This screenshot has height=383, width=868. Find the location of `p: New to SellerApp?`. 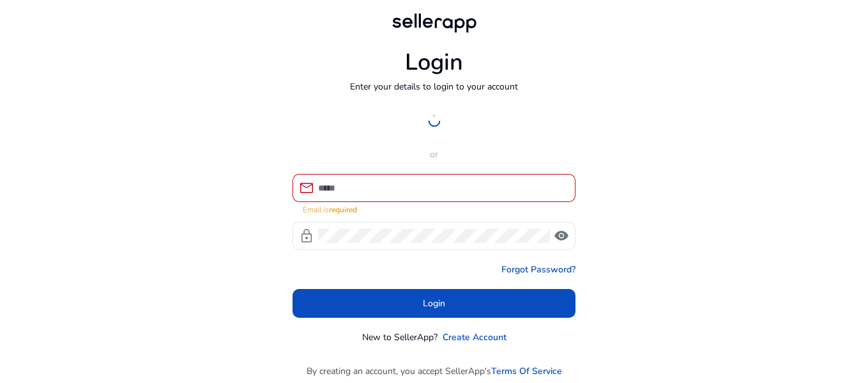

p: New to SellerApp? is located at coordinates (400, 337).